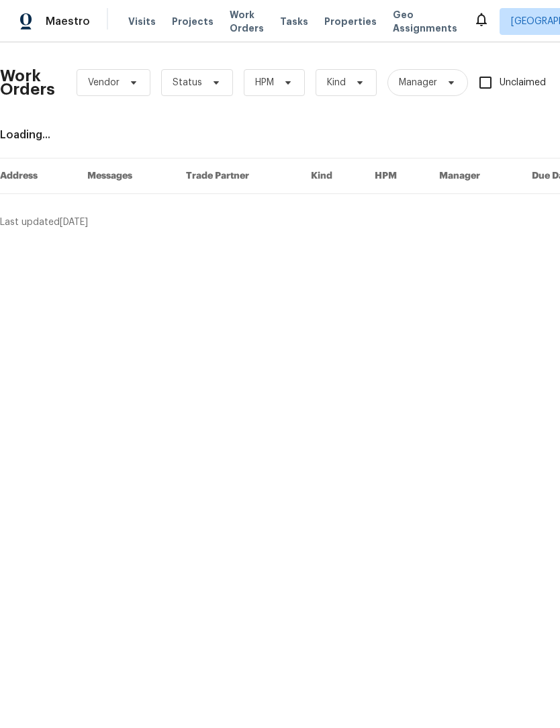  What do you see at coordinates (294, 22) in the screenshot?
I see `span: Tasks` at bounding box center [294, 22].